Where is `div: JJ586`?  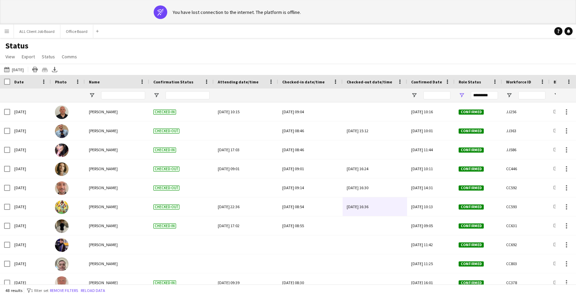
div: JJ586 is located at coordinates (526, 150).